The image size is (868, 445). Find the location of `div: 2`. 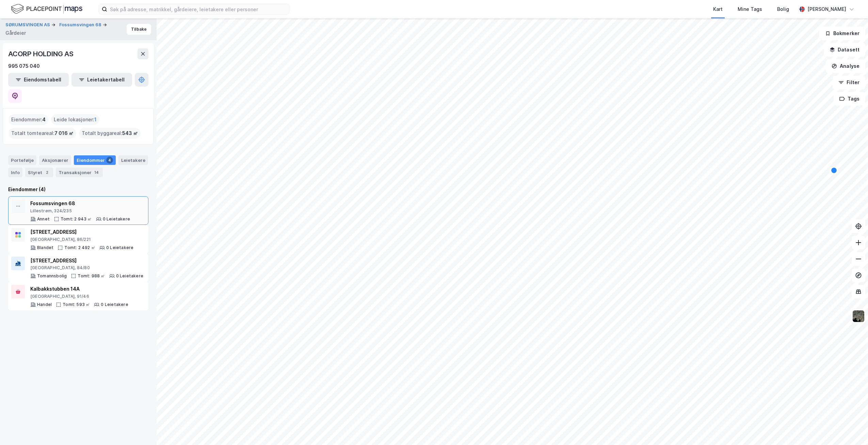

div: 2 is located at coordinates (47, 172).